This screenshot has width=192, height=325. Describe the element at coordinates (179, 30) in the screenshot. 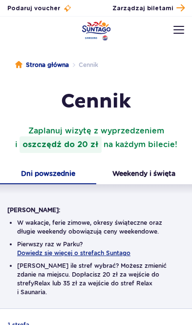

I see `img: Open menu` at that location.